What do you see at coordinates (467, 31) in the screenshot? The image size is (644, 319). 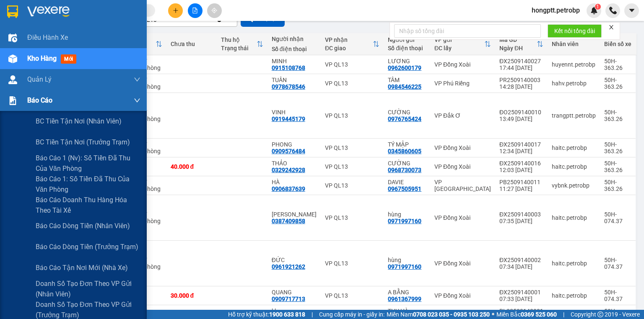 I see `input: Nhập số tổng đài` at bounding box center [467, 31].